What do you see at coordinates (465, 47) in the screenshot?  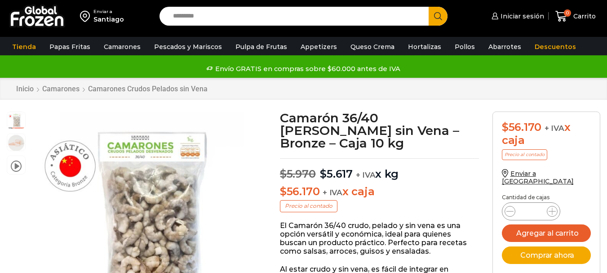 I see `a: Pollos` at bounding box center [465, 47].